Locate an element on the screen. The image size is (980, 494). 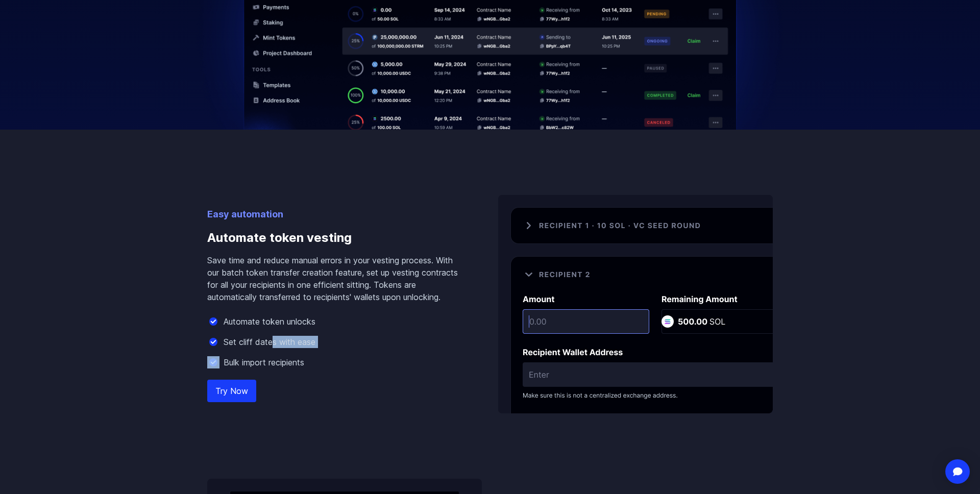
p: Easy automation is located at coordinates (336, 215).